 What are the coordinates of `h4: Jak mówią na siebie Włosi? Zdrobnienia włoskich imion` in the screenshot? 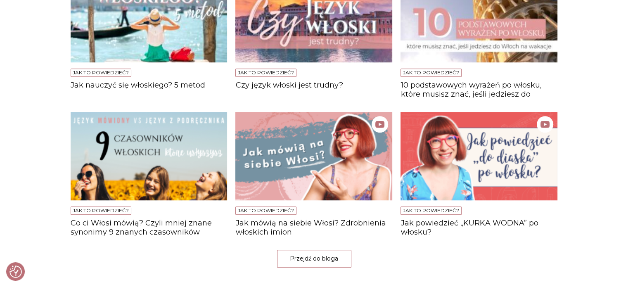 It's located at (314, 227).